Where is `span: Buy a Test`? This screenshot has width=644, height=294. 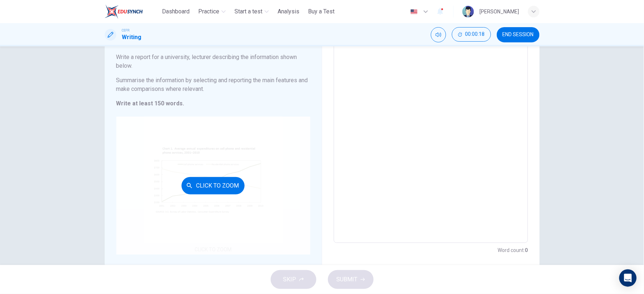
span: Buy a Test is located at coordinates (321, 12).